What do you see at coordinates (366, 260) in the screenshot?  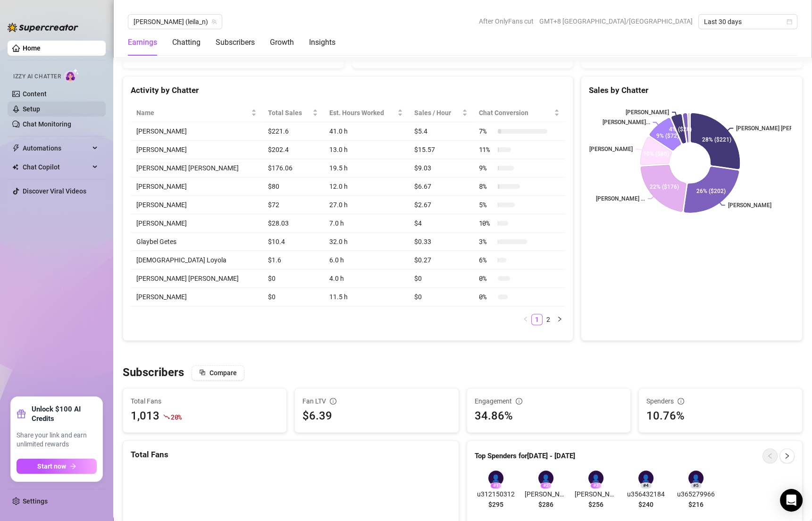 I see `td: 6.0 h` at bounding box center [366, 260].